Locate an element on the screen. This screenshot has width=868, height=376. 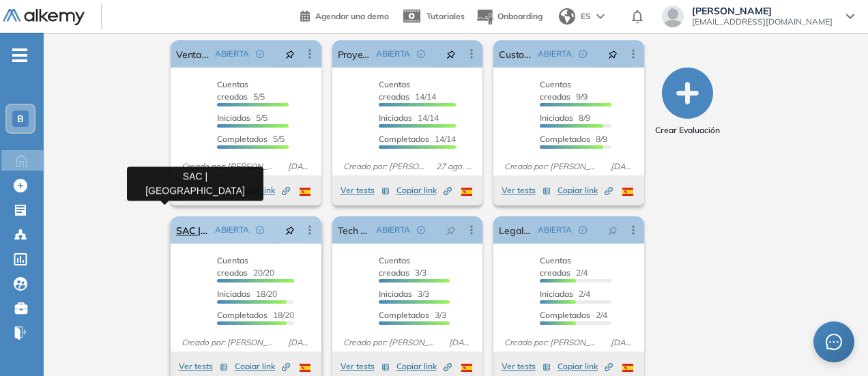
img: arrow is located at coordinates (600, 16).